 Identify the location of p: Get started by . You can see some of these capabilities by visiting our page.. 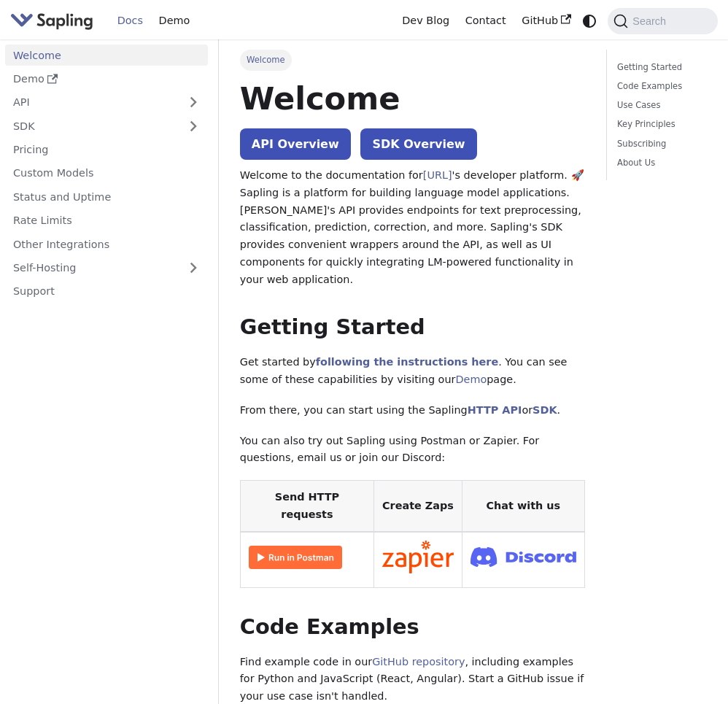
(412, 371).